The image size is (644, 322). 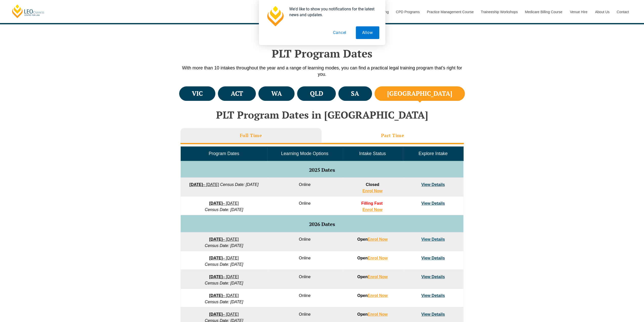 I want to click on button: Allow, so click(x=367, y=32).